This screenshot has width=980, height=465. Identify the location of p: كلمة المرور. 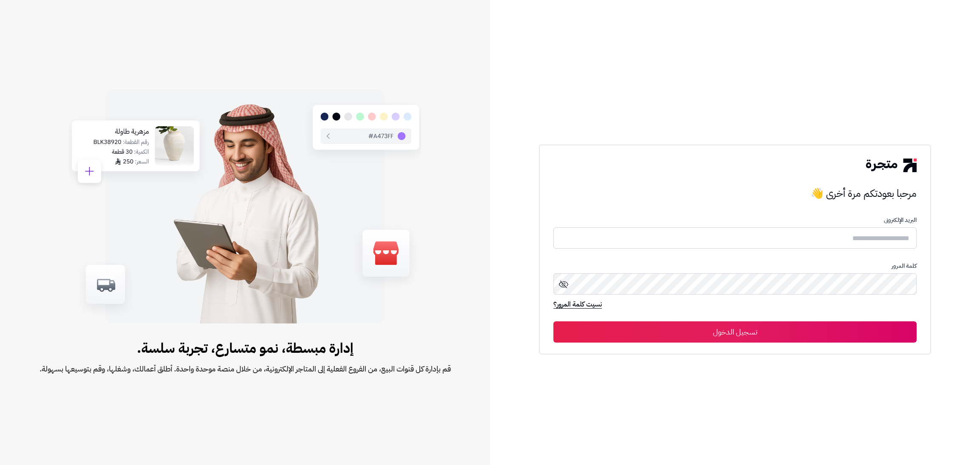
(735, 266).